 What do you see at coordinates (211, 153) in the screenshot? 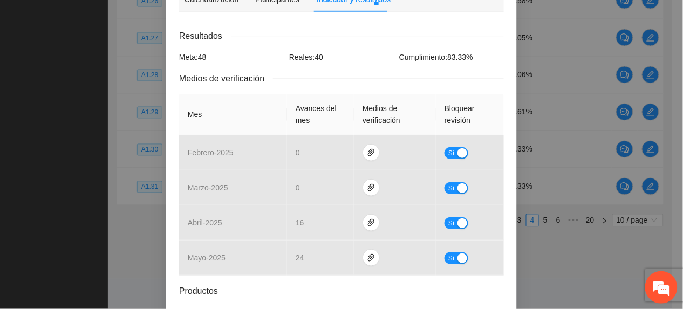
I see `span: febrero - 2025` at bounding box center [211, 153].